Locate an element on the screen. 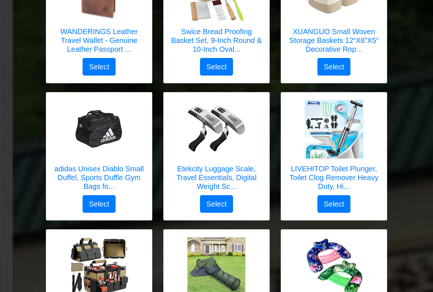 This screenshot has height=292, width=433. a: adidas Unisex Diablo Small Duffel, Sports Duffle Gym Bags for Men or Women, One Size adidas Unise... is located at coordinates (99, 147).